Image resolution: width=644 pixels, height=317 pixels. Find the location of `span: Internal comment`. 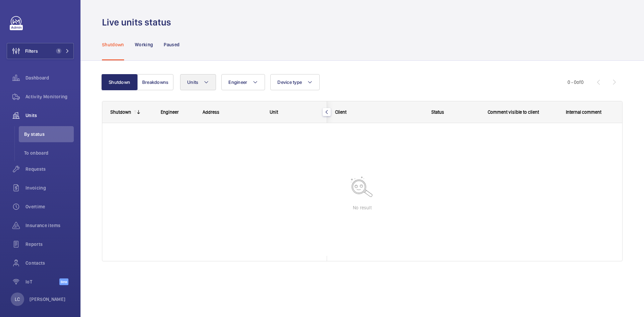

span: Internal comment is located at coordinates (584, 112).